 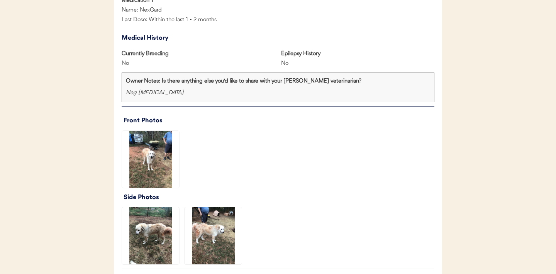 What do you see at coordinates (279, 198) in the screenshot?
I see `div: Side Photos` at bounding box center [279, 198].